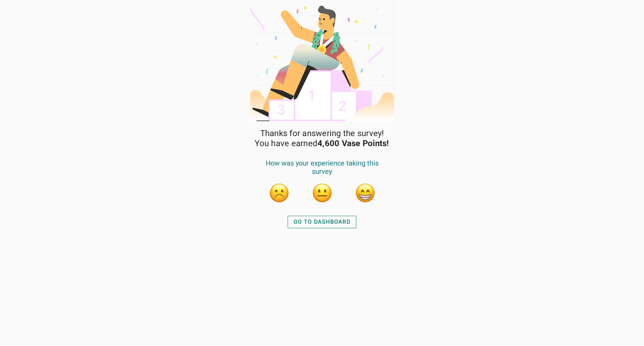 Image resolution: width=644 pixels, height=346 pixels. Describe the element at coordinates (322, 134) in the screenshot. I see `span: Thanks for answering the survey!` at that location.